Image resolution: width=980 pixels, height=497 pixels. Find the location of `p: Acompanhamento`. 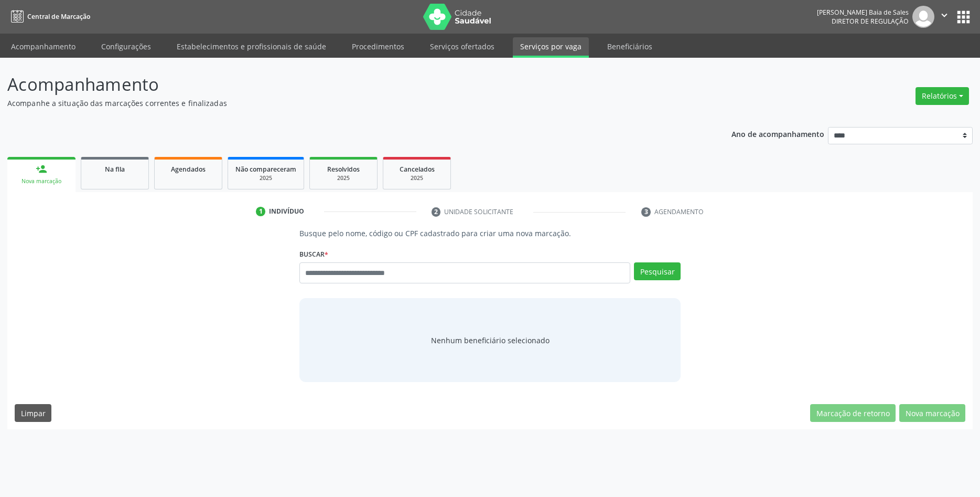

p: Acompanhamento is located at coordinates (345, 85).